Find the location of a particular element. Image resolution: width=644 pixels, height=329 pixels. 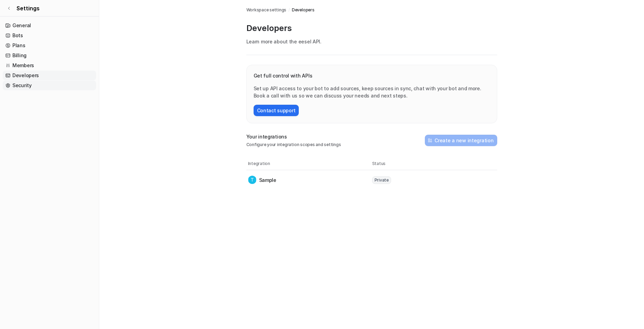

p: Sample is located at coordinates (268, 180).